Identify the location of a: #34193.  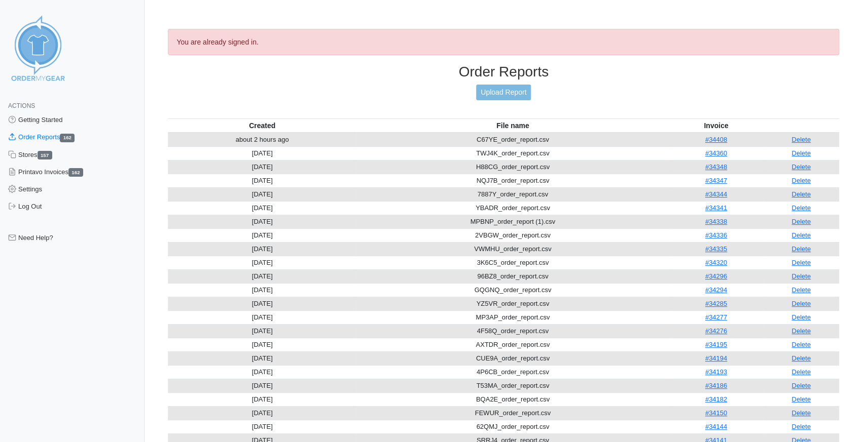
(716, 372).